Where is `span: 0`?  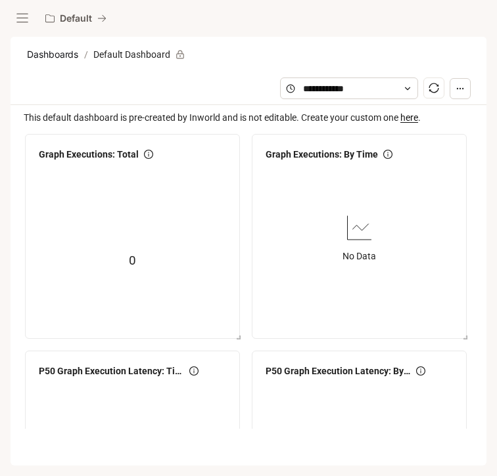
span: 0 is located at coordinates (132, 261).